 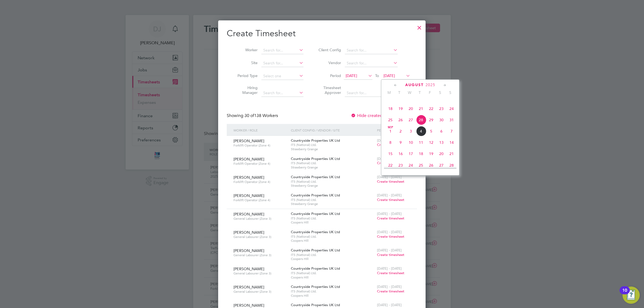 I want to click on label: Worker, so click(x=245, y=50).